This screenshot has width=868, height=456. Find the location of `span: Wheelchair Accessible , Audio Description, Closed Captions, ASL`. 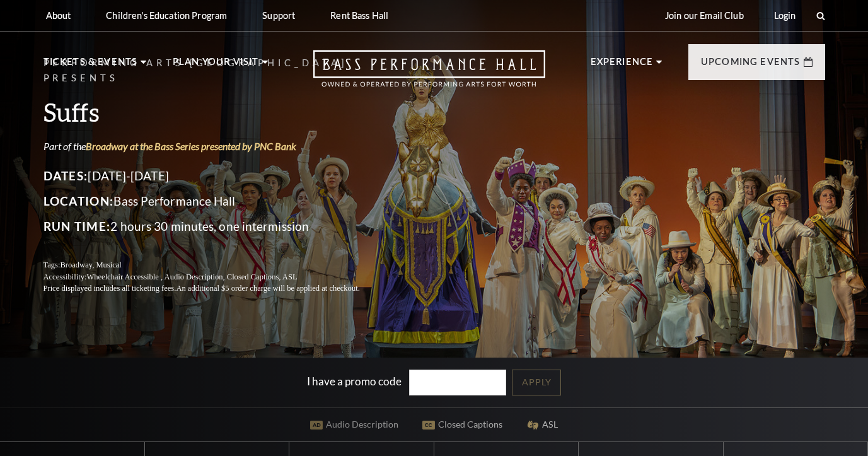

span: Wheelchair Accessible , Audio Description, Closed Captions, ASL is located at coordinates (192, 277).